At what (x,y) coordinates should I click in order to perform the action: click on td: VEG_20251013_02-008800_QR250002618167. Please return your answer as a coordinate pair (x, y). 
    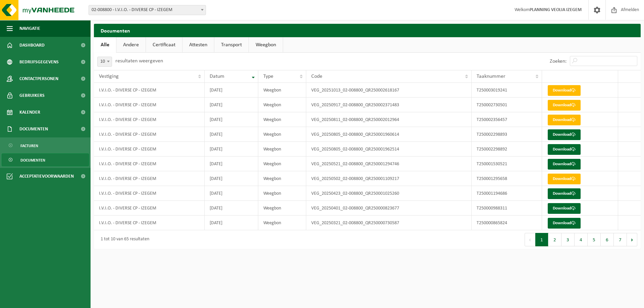
    Looking at the image, I should click on (389, 90).